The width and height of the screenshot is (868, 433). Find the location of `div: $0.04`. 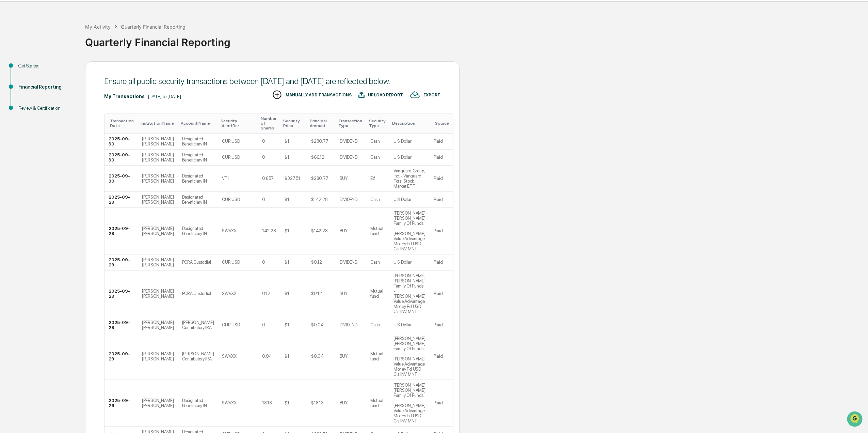

div: $0.04 is located at coordinates (317, 356).